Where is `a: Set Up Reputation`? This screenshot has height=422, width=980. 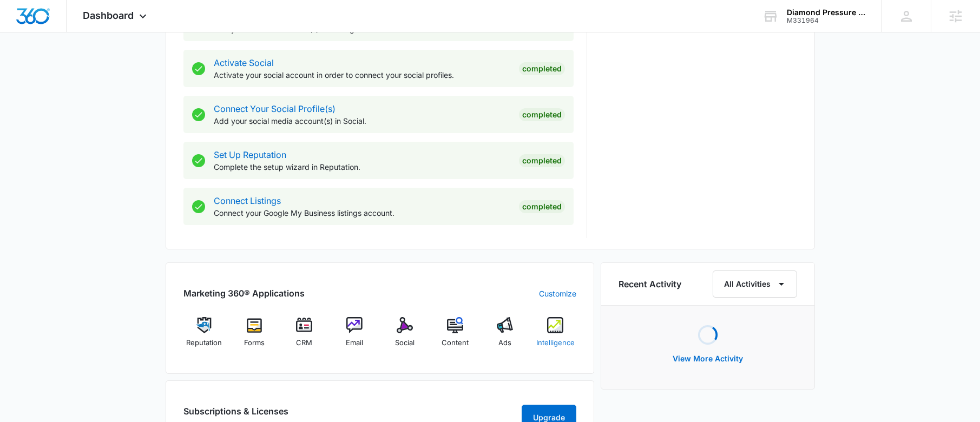 a: Set Up Reputation is located at coordinates (250, 155).